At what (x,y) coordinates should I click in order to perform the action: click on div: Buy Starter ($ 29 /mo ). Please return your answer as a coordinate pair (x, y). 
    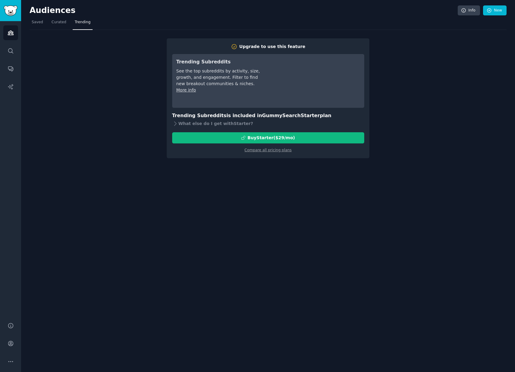
    Looking at the image, I should click on (271, 138).